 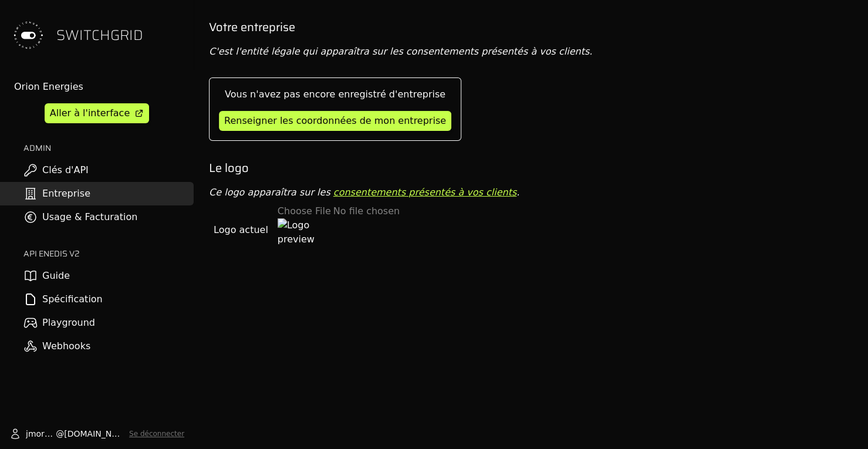 What do you see at coordinates (533, 27) in the screenshot?
I see `h2: Votre entreprise` at bounding box center [533, 27].